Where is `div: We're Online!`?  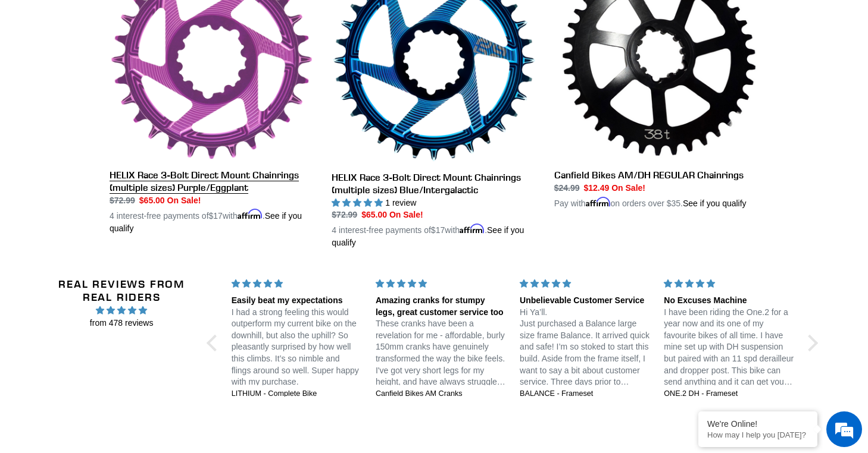
div: We're Online! is located at coordinates (757, 424).